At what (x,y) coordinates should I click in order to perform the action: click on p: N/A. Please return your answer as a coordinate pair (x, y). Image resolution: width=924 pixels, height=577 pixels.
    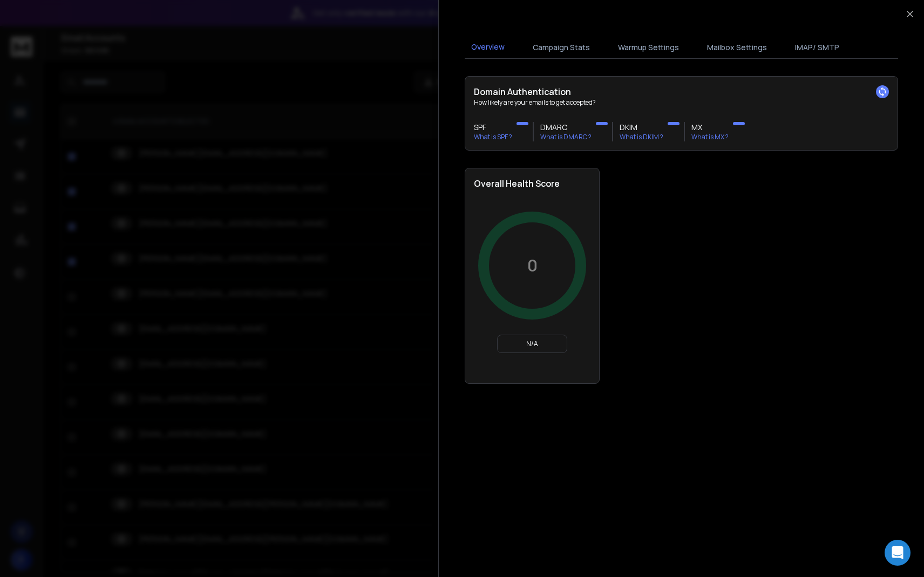
    Looking at the image, I should click on (532, 344).